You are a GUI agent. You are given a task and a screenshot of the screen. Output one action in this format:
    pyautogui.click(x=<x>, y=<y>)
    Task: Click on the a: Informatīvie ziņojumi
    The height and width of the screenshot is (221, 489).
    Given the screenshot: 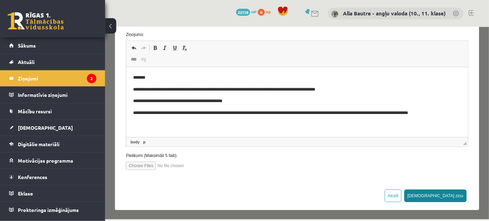 What is the action you would take?
    pyautogui.click(x=53, y=95)
    